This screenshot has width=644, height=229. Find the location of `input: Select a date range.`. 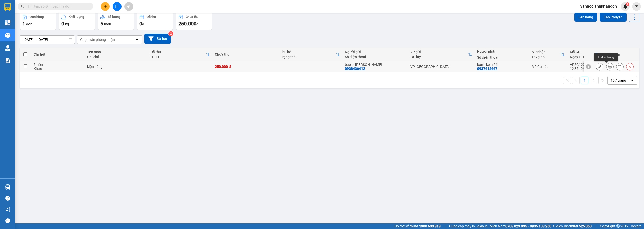

input: Select a date range. is located at coordinates (47, 40).